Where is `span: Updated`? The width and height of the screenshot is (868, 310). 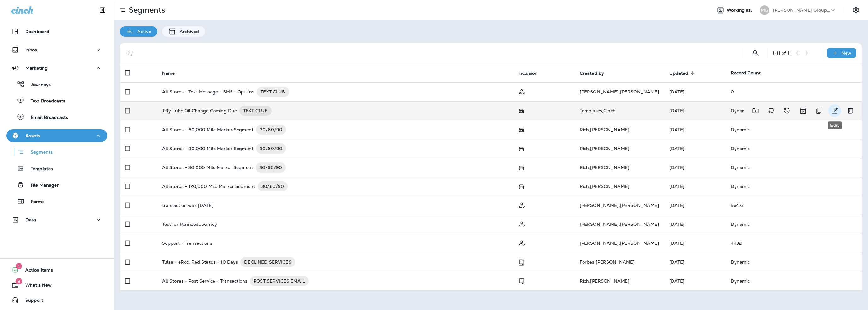
span: Updated is located at coordinates (683, 73).